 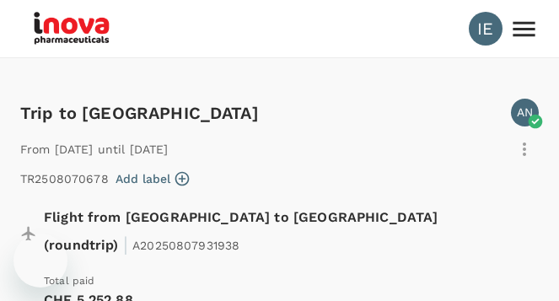 I want to click on p: AN, so click(x=524, y=112).